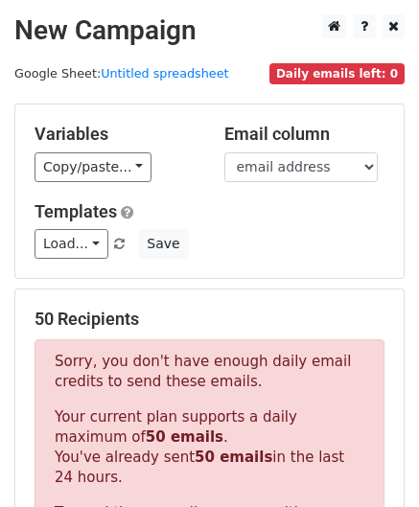  I want to click on a: Untitled spreadsheet, so click(164, 73).